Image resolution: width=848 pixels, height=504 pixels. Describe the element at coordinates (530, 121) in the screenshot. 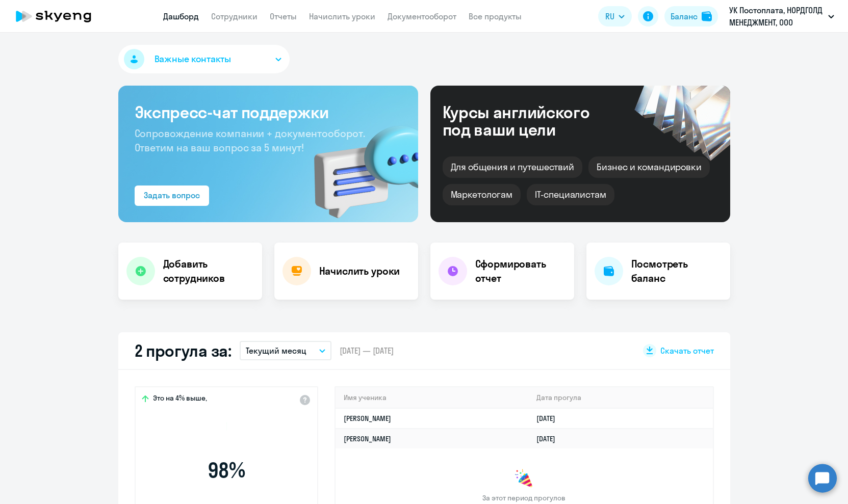

I see `div: Курсы английского под ваши цели` at that location.